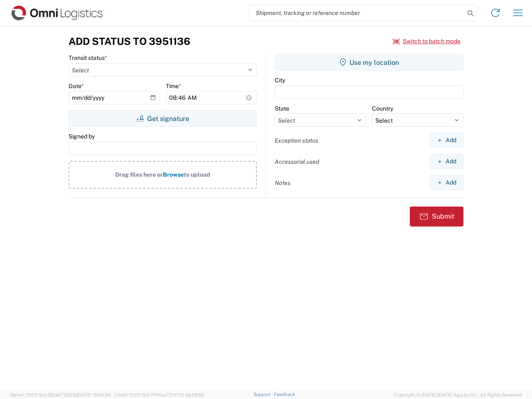  I want to click on a: Support, so click(264, 395).